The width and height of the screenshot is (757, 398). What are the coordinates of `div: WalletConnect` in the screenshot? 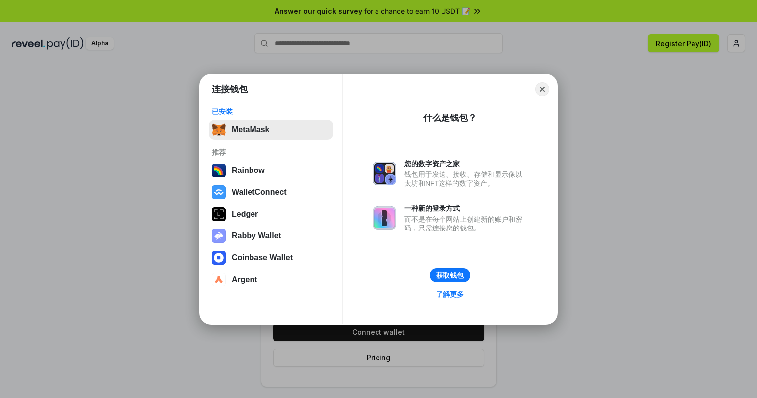 It's located at (259, 193).